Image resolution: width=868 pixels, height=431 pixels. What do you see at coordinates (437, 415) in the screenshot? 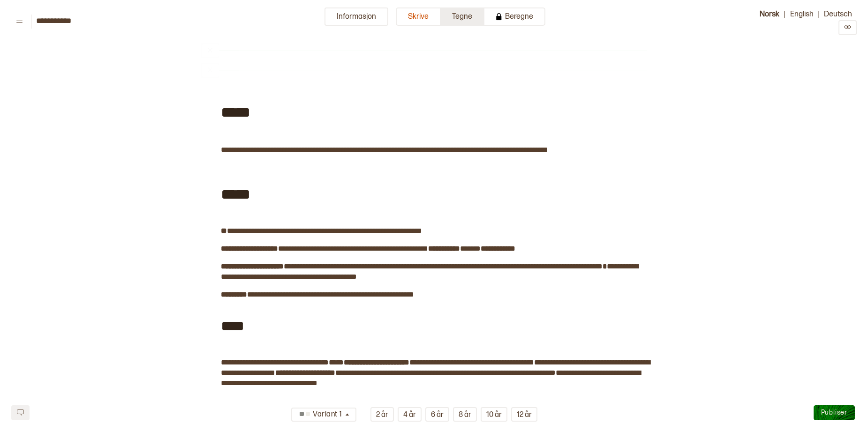
I see `button: 6 år` at bounding box center [437, 415].